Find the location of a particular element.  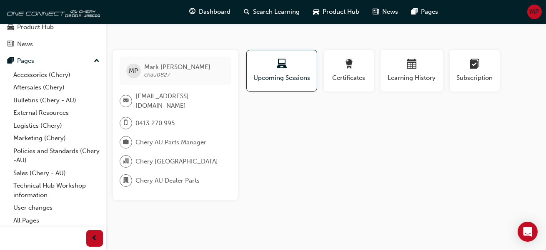

a: All Pages is located at coordinates (56, 221).